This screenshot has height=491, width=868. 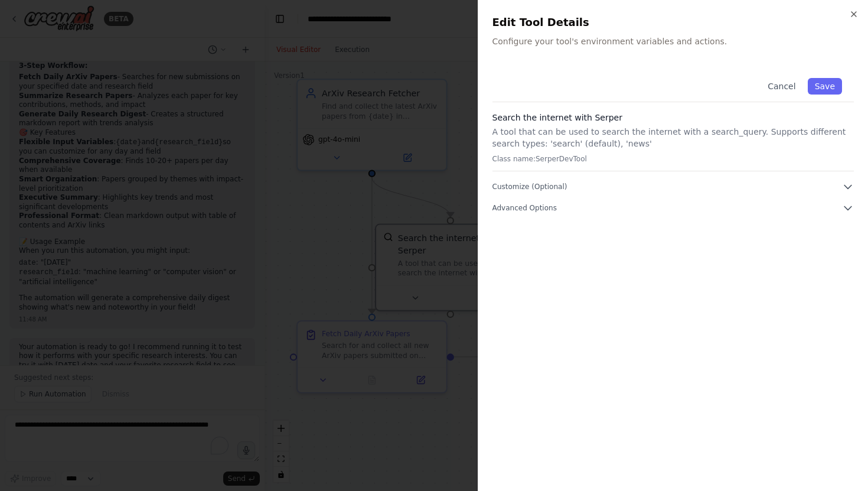 I want to click on span: Advanced Options, so click(x=524, y=208).